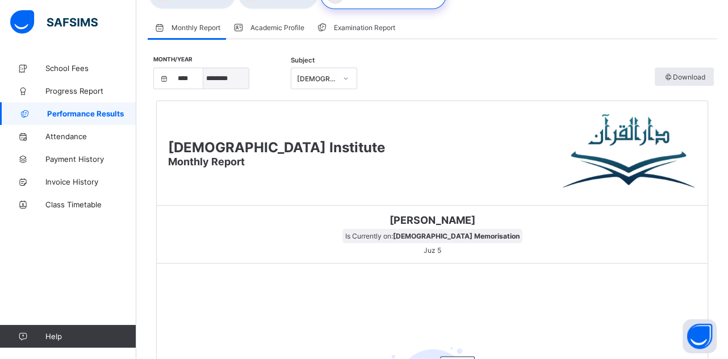 The width and height of the screenshot is (728, 359). Describe the element at coordinates (365, 27) in the screenshot. I see `span: Examination Report` at that location.